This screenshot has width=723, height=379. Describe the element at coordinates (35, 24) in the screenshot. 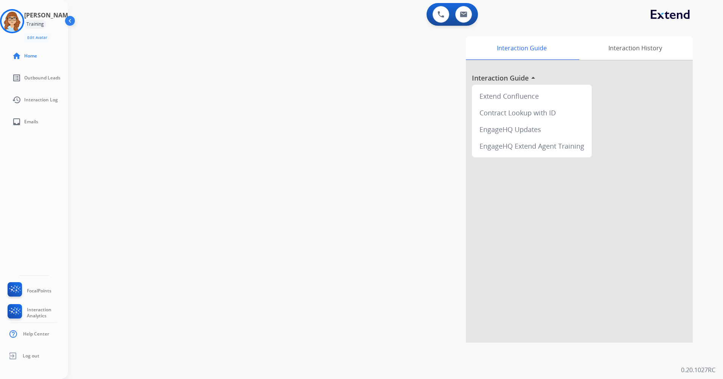

I see `div: Training` at that location.